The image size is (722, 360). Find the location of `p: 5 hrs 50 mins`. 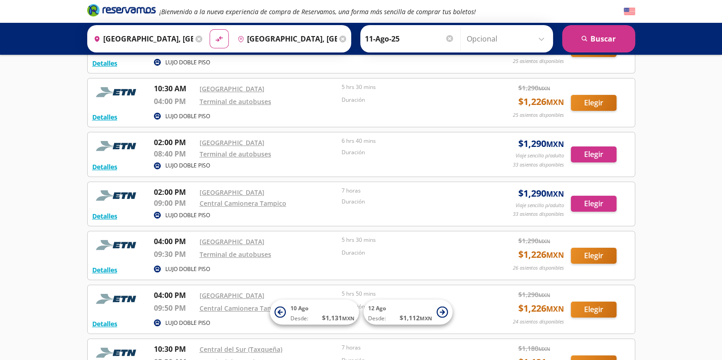

p: 5 hrs 50 mins is located at coordinates (411, 294).